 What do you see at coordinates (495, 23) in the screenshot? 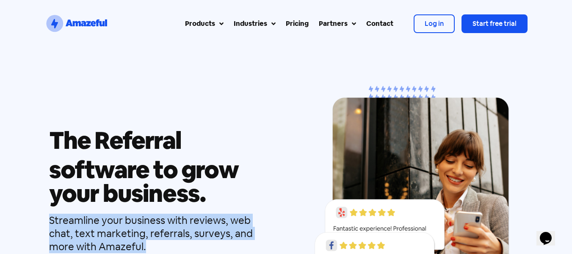
I see `span: Start free trial` at bounding box center [495, 23].